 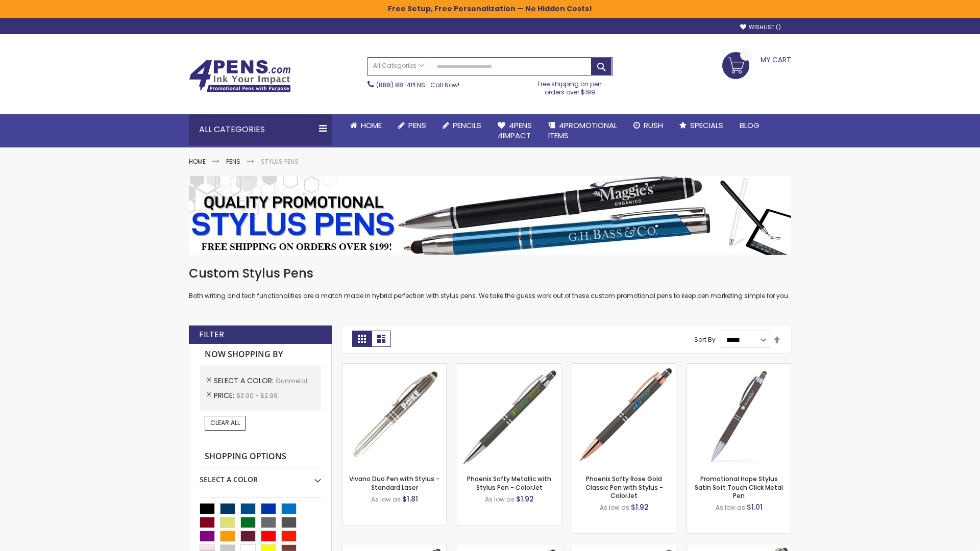 What do you see at coordinates (291, 381) in the screenshot?
I see `span: Gunmetal` at bounding box center [291, 381].